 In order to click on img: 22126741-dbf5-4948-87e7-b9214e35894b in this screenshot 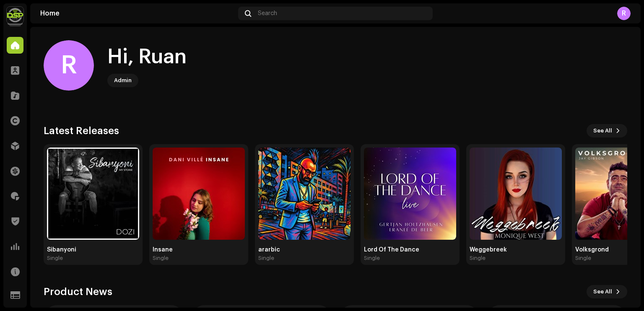, I will do `click(199, 194)`.